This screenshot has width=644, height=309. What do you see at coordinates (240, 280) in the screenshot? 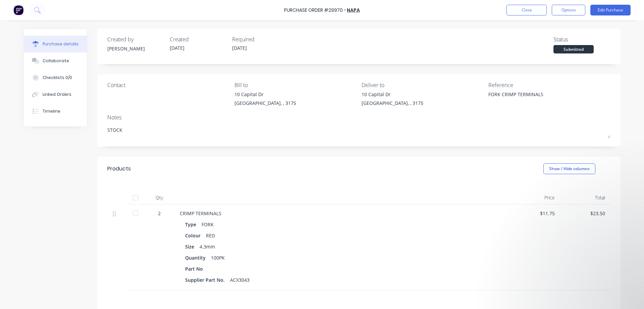
I see `div: ACX3043` at bounding box center [240, 280].